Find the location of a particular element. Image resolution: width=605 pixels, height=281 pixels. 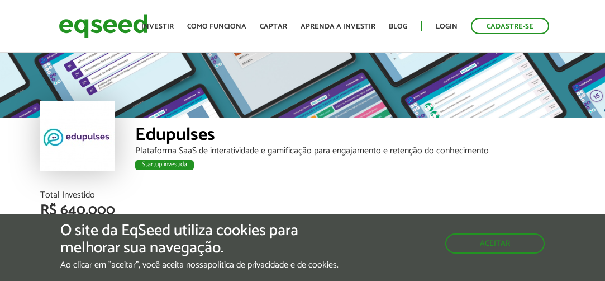

a: Captar is located at coordinates (273, 26).